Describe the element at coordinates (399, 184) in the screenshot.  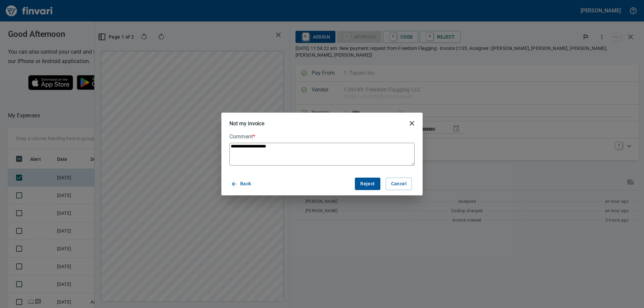
I see `button: Cancel` at that location.